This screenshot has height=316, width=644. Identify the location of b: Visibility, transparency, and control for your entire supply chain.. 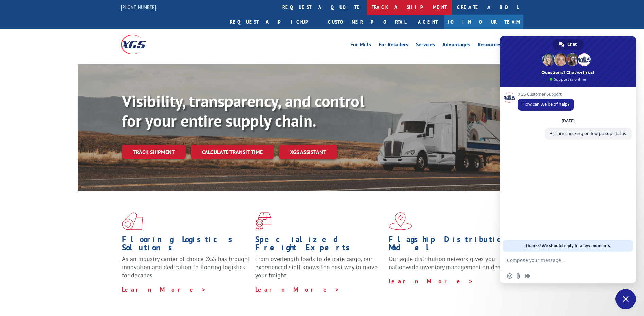
(243, 111).